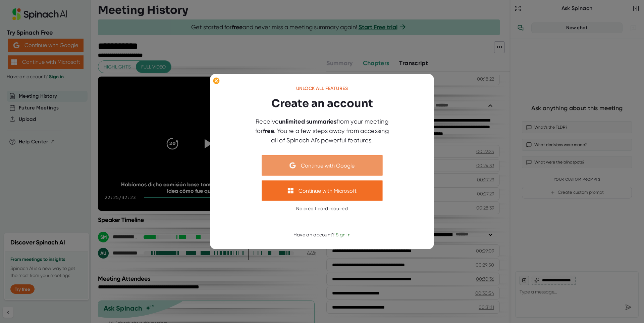  What do you see at coordinates (293, 165) in the screenshot?
I see `img: Aehbyd4JwY73AAAAAElFTkSuQmCC` at bounding box center [293, 165].